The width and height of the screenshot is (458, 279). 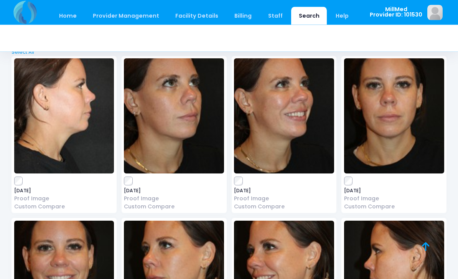 What do you see at coordinates (243, 16) in the screenshot?
I see `a: Billing` at bounding box center [243, 16].